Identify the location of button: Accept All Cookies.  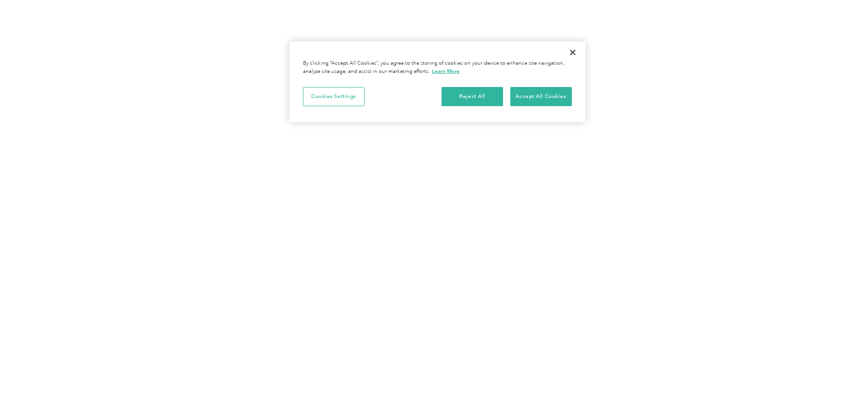
(541, 97).